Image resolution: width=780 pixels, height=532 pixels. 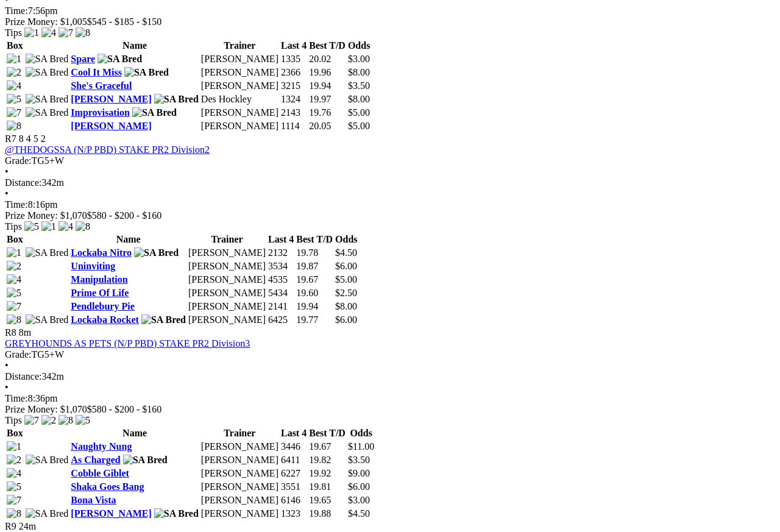 What do you see at coordinates (359, 513) in the screenshot?
I see `span: $4.50` at bounding box center [359, 513].